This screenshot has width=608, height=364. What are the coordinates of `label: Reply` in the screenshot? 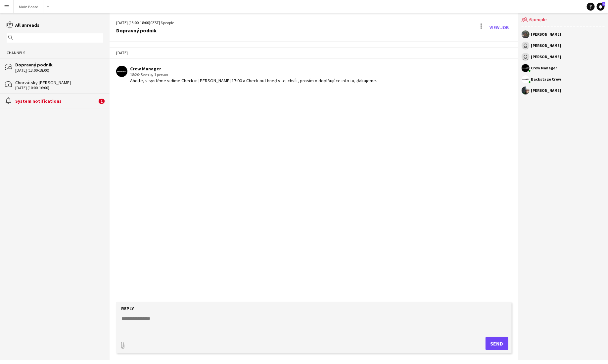 It's located at (128, 309).